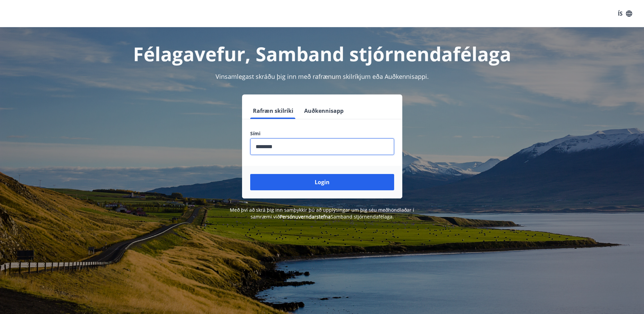 The image size is (644, 314). Describe the element at coordinates (322, 182) in the screenshot. I see `button: Login` at that location.